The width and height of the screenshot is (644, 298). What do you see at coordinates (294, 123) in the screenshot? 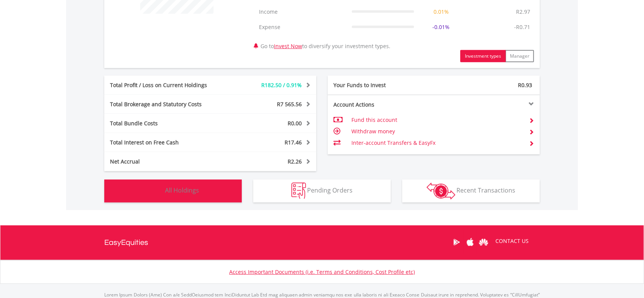
I see `span: R0.00` at bounding box center [294, 123].